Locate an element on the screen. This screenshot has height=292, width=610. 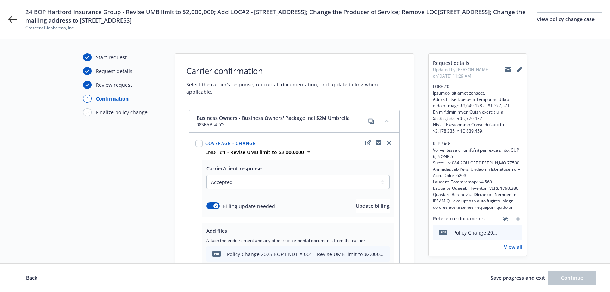
a: copyLogging is located at coordinates (379, 143).